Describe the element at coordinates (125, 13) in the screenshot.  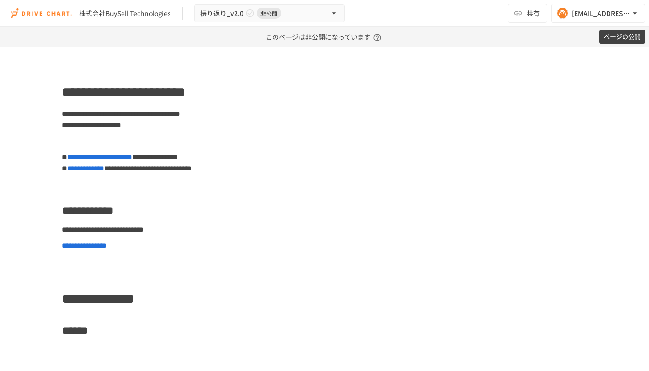
I see `div: 株式会社BuySell Technologies` at that location.